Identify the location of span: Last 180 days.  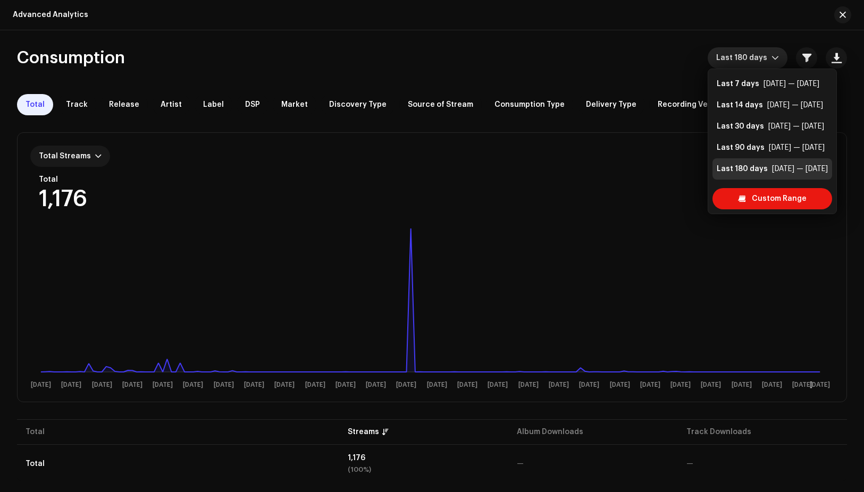
(744, 58).